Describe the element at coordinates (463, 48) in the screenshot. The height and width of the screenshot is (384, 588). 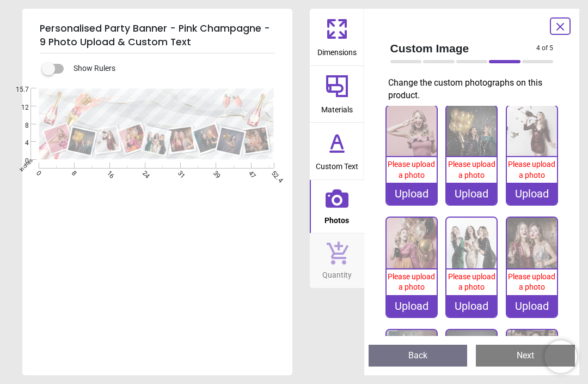
I see `span: Custom Image` at that location.